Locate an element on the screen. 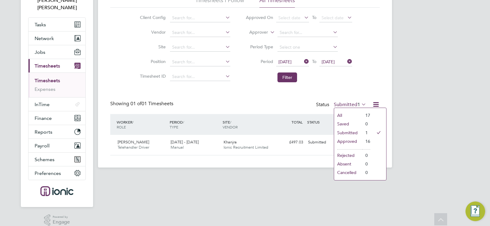 Image resolution: width=490 pixels, height=226 pixels. span: InTime is located at coordinates (42, 104).